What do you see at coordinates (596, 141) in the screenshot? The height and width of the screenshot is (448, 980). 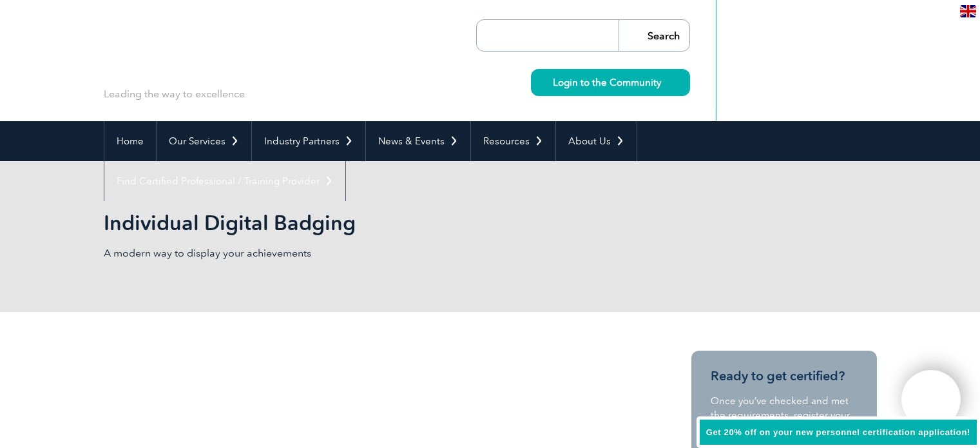 I see `a: About Us` at bounding box center [596, 141].